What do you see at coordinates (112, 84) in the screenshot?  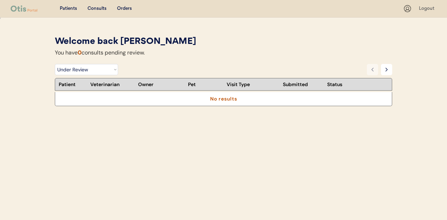 I see `div: Veterinarian` at bounding box center [112, 84].